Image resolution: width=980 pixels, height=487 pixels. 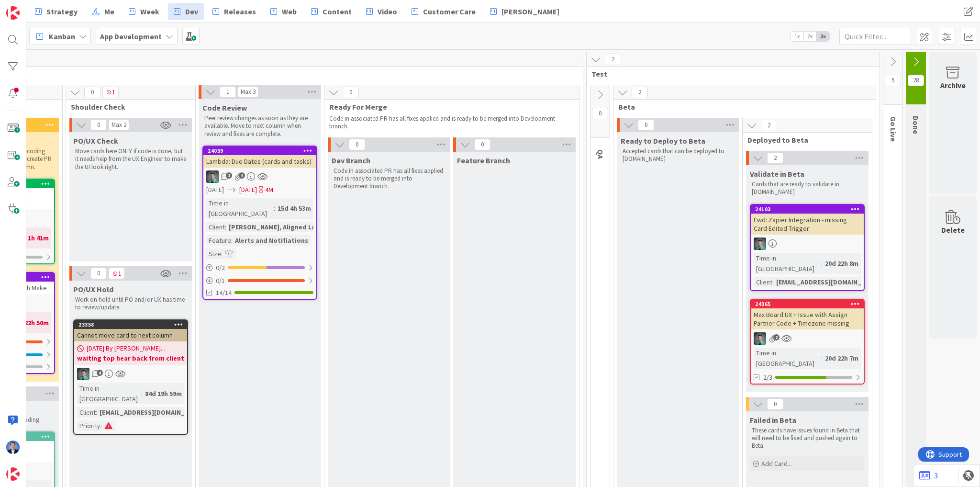 I want to click on a: Customer Care, so click(x=444, y=12).